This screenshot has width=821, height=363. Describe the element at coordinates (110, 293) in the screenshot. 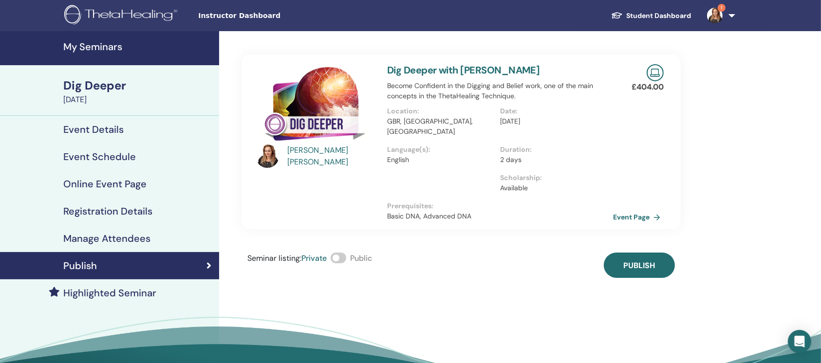

I see `h4: Highlighted Seminar` at that location.